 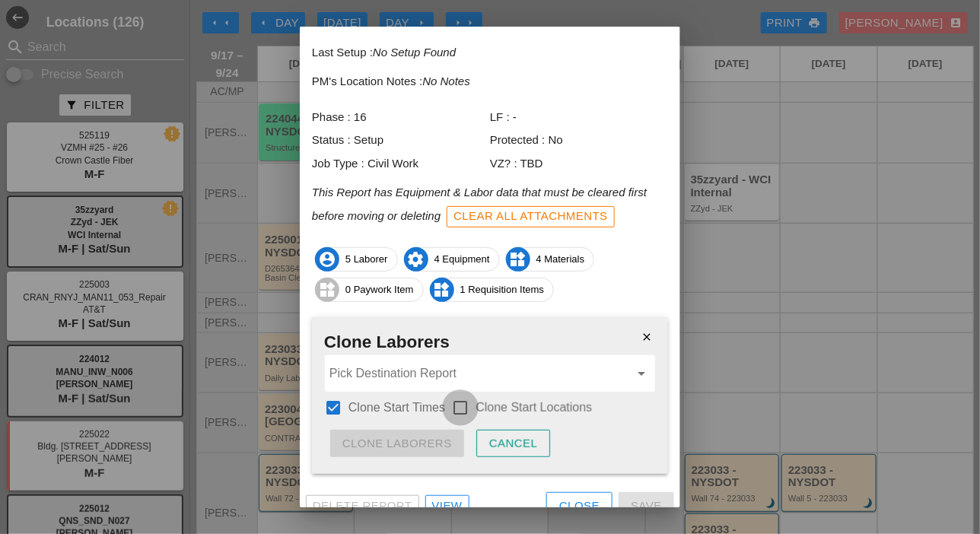 I want to click on div: LF : -, so click(x=579, y=117).